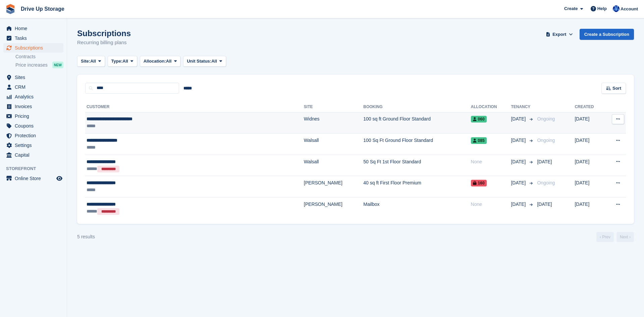 The image size is (644, 317). What do you see at coordinates (35, 179) in the screenshot?
I see `span: Online Store` at bounding box center [35, 179].